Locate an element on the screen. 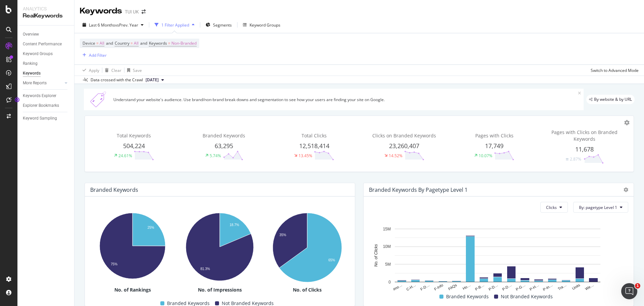 This screenshot has height=306, width=644. button: Save is located at coordinates (133, 71).